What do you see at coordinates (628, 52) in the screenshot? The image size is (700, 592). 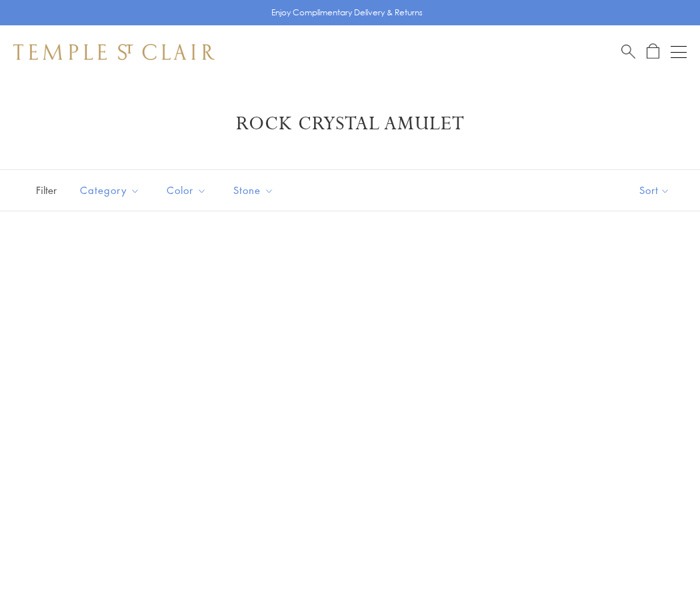 I see `a: Search` at bounding box center [628, 52].